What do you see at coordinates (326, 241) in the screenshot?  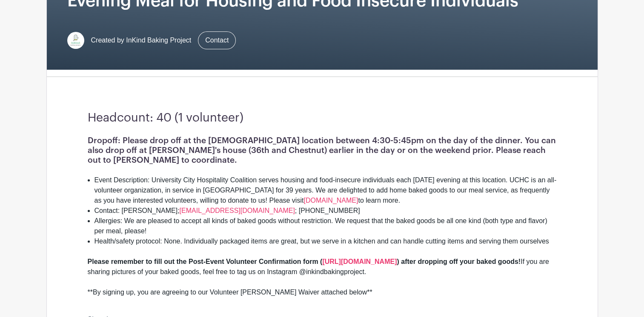 I see `li: Health/safety protocol: None. Individually packaged items are great, but we serve in a kitchen an...` at bounding box center [326, 241].